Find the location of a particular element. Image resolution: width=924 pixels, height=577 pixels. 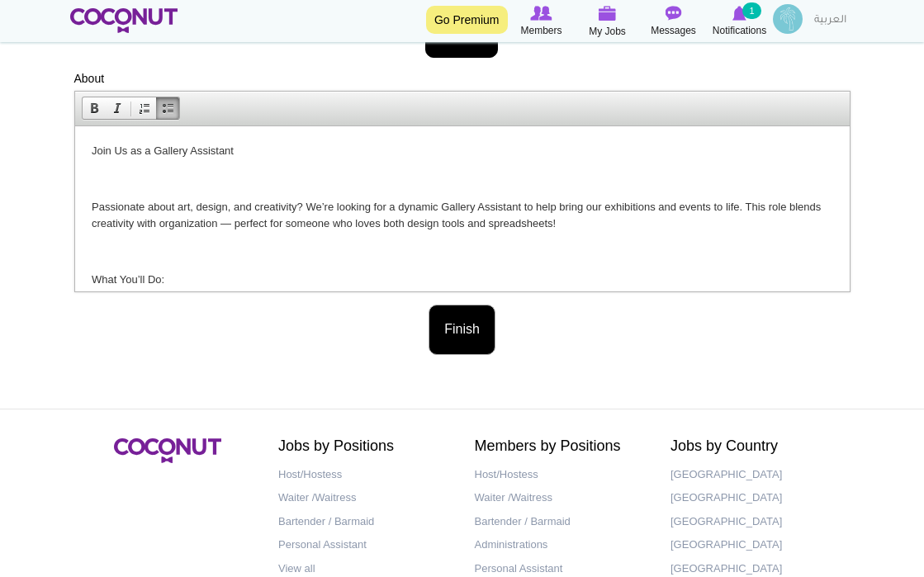

a: Administrations is located at coordinates (560, 545).